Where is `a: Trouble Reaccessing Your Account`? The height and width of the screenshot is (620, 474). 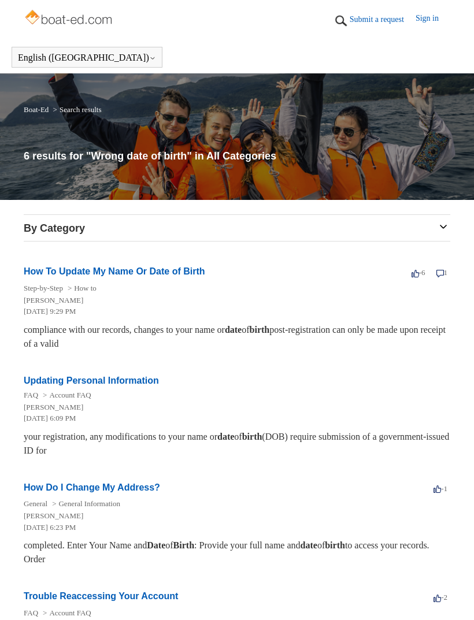 a: Trouble Reaccessing Your Account is located at coordinates (100, 595).